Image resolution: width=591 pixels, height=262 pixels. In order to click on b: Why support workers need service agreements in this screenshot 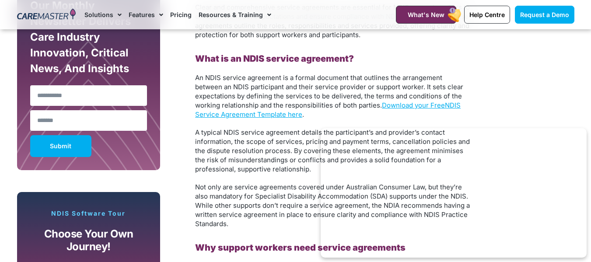, I will do `click(300, 248)`.